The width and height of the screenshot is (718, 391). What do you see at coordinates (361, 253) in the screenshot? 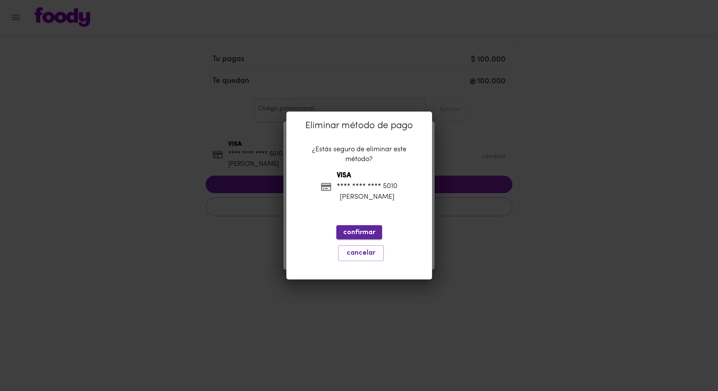
I see `span: cancelar` at bounding box center [361, 253].